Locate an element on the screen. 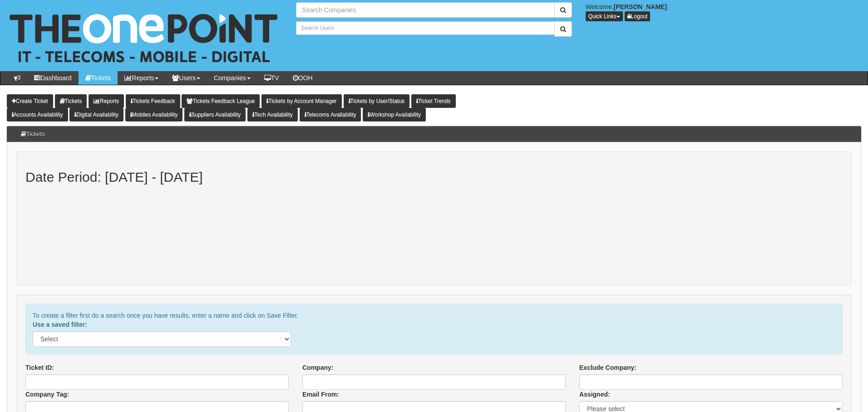 This screenshot has height=412, width=868. p: To create a filter first do a search once you have results, enter a name and click on Save Filter. is located at coordinates (434, 315).